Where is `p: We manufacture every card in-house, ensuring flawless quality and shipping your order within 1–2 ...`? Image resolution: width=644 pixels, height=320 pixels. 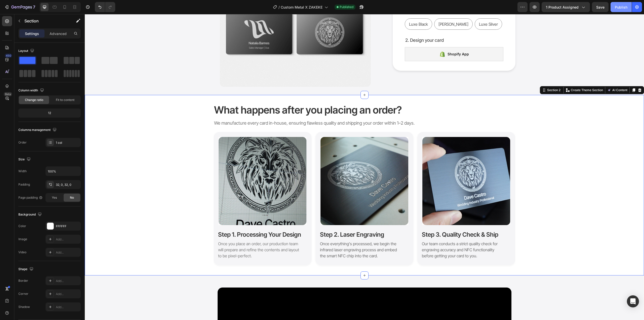 p: We manufacture every card in-house, ensuring flawless quality and shipping your order within 1–2 ... is located at coordinates (229, 109).